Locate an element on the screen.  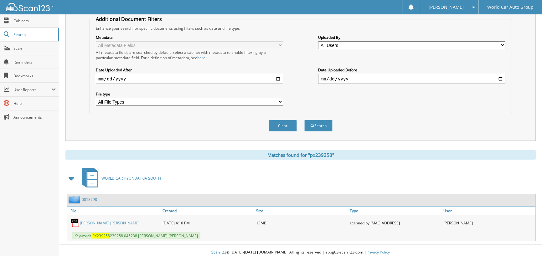
span: World Car Auto Group is located at coordinates (511, 7).